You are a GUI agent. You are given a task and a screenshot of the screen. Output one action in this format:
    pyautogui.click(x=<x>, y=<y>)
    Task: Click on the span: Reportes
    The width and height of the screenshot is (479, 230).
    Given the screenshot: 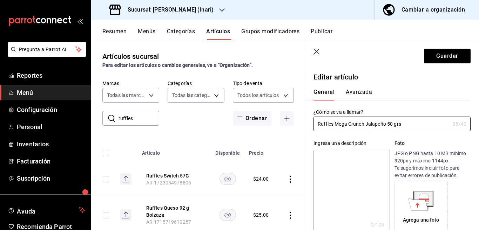 What is the action you would take?
    pyautogui.click(x=51, y=75)
    